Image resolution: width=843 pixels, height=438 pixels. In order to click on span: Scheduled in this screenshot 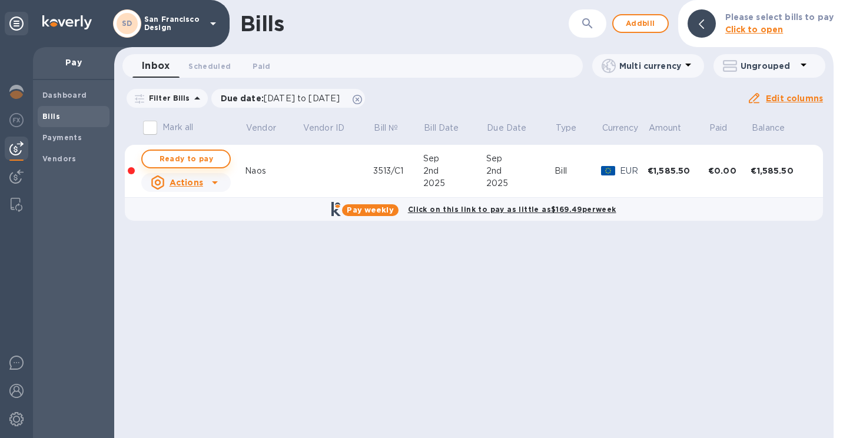, I will do `click(210, 66)`.